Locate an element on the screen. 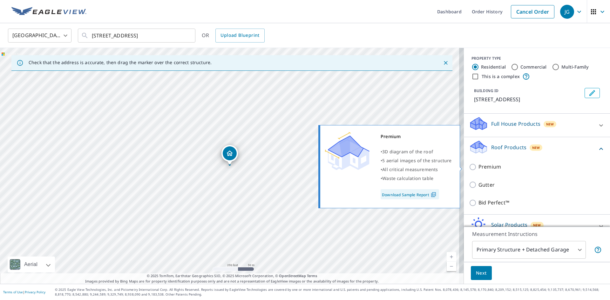 The width and height of the screenshot is (610, 300). a: Current Level 17, Zoom Out is located at coordinates (452, 267).